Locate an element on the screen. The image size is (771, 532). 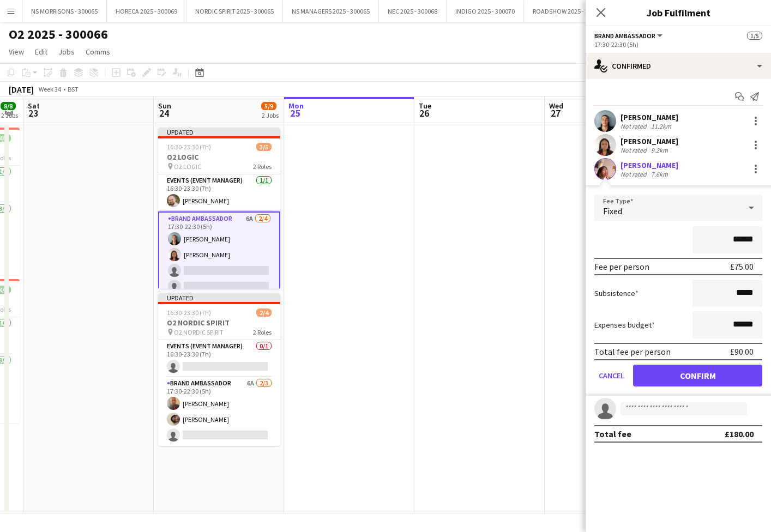
span: Edit is located at coordinates (41, 52).